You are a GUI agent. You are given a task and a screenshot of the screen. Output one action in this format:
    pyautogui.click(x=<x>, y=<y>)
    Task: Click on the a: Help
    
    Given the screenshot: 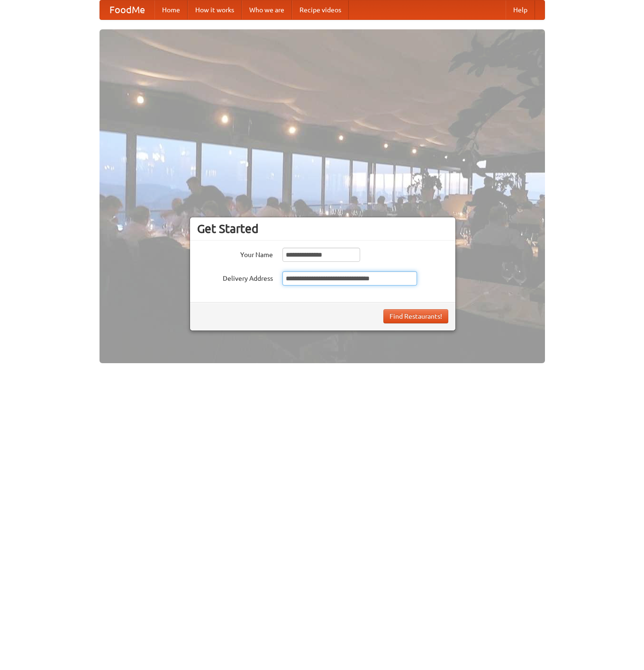 What is the action you would take?
    pyautogui.click(x=521, y=10)
    